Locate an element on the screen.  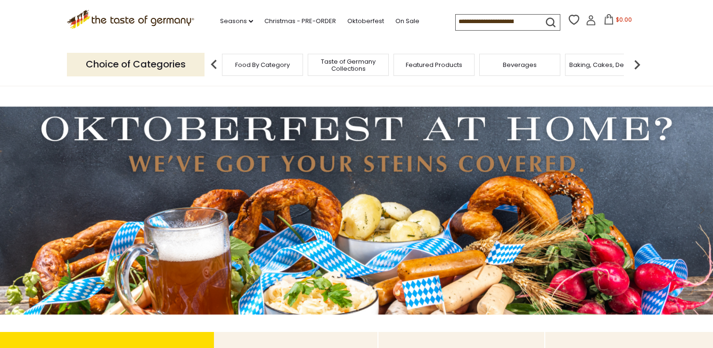
span: Baking, Cakes, Desserts is located at coordinates (606, 65).